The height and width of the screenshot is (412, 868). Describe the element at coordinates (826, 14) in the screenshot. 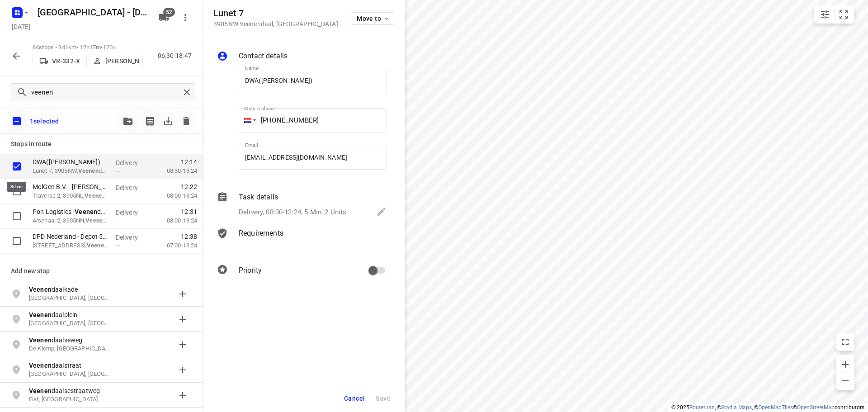

I see `button: Map settings` at that location.